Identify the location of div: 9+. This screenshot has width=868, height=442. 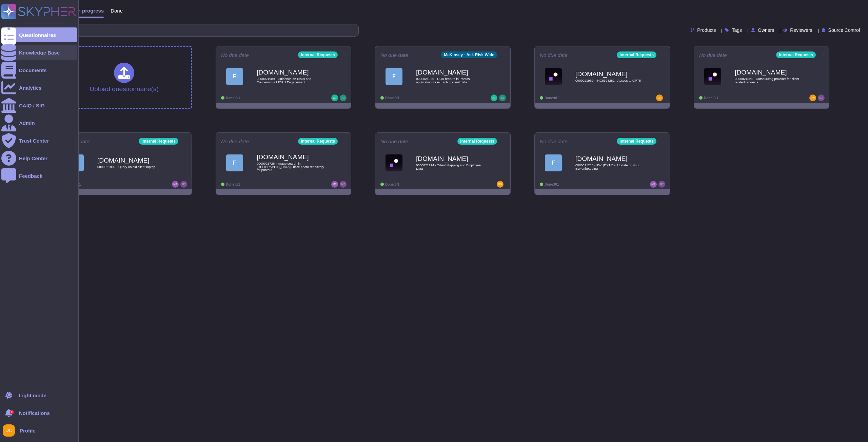
(12, 412).